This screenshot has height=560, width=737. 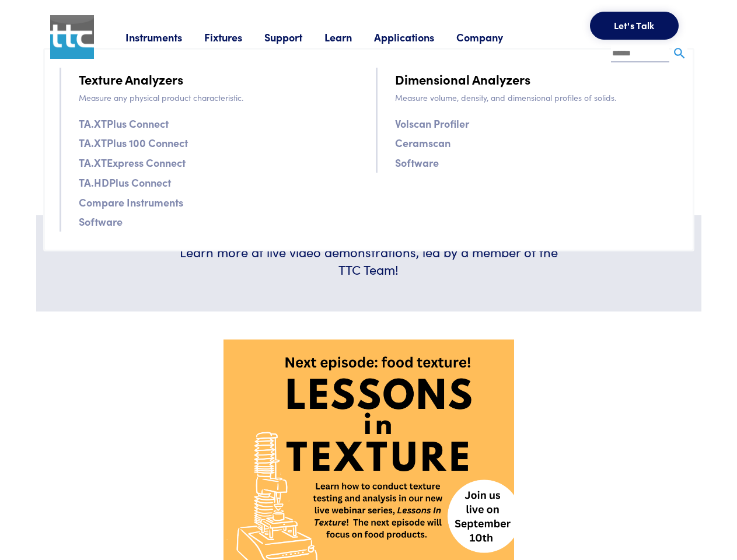 I want to click on img: ttc_logo_1x1_v1.0.png, so click(x=72, y=37).